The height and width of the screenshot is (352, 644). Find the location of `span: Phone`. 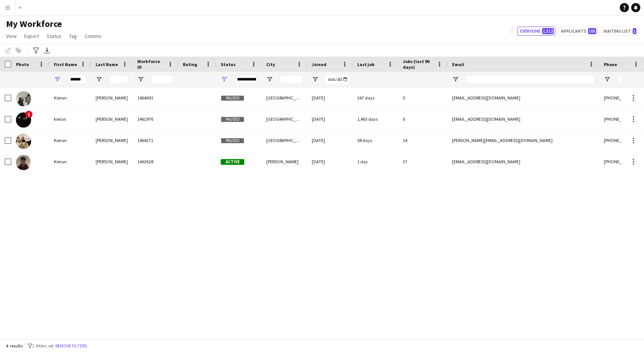

span: Phone is located at coordinates (610, 64).